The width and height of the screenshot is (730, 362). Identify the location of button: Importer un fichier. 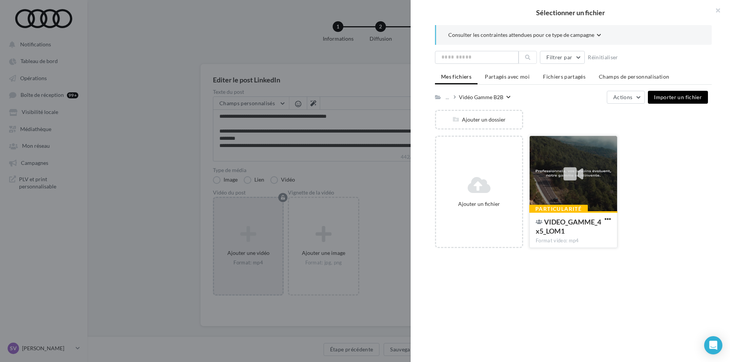
(678, 97).